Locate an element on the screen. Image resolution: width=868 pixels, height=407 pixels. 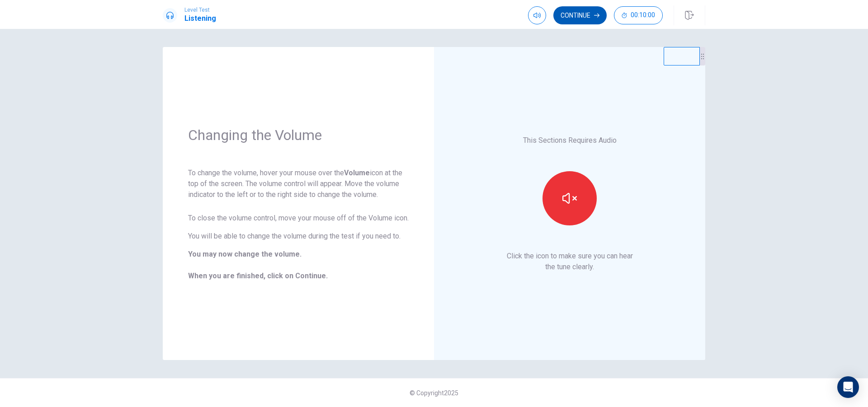
h1: Changing the Volume is located at coordinates (298, 135).